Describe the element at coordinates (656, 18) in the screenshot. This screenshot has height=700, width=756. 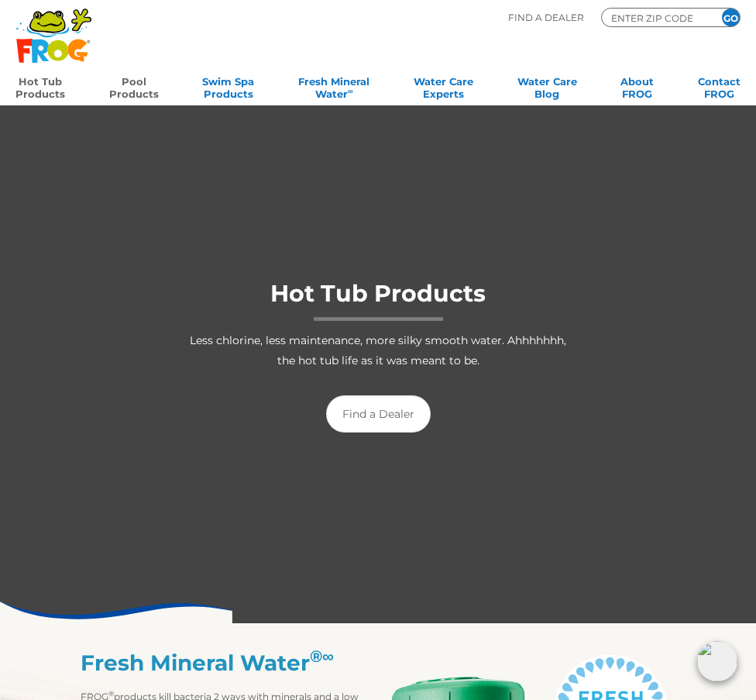
I see `input: Zip Code Form` at that location.